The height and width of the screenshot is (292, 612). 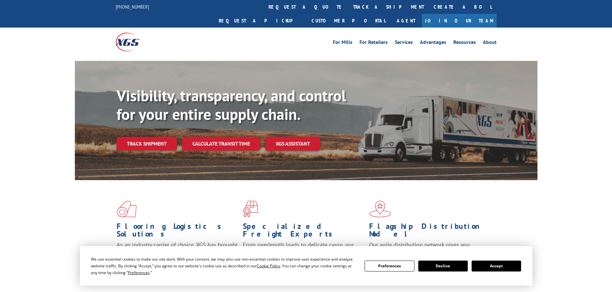 I want to click on h1: Specialized Freight Experts, so click(x=303, y=232).